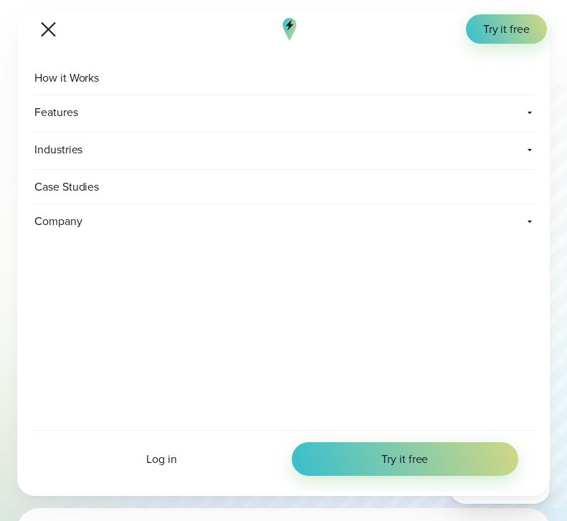 This screenshot has height=521, width=567. What do you see at coordinates (68, 186) in the screenshot?
I see `span: Case Studies` at bounding box center [68, 186].